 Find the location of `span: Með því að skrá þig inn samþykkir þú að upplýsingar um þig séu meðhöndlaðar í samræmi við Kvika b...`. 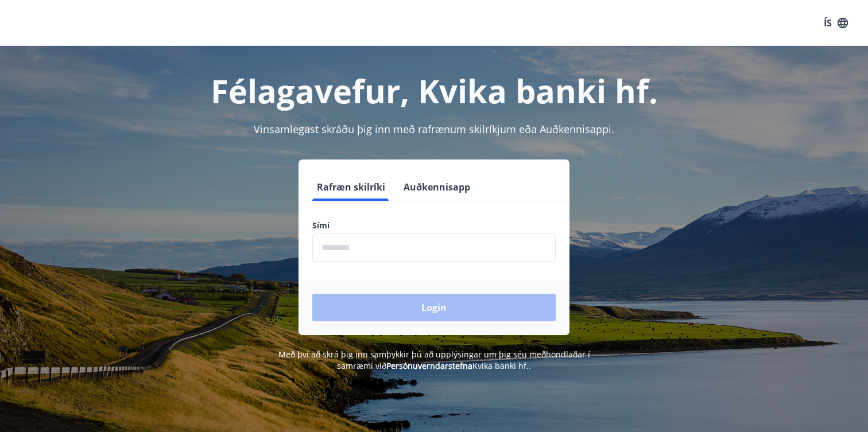

span: Með því að skrá þig inn samþykkir þú að upplýsingar um þig séu meðhöndlaðar í samræmi við Kvika b... is located at coordinates (434, 360).